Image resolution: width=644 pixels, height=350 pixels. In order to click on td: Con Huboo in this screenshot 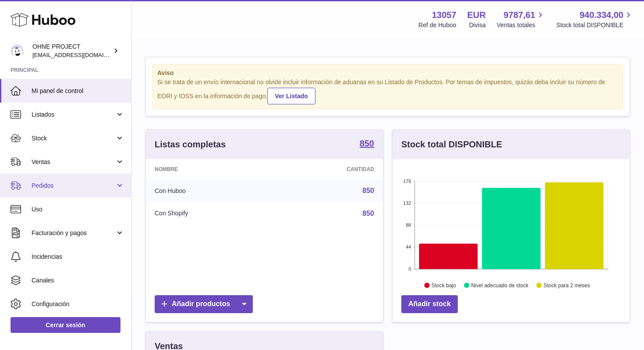, I will do `click(208, 191)`.